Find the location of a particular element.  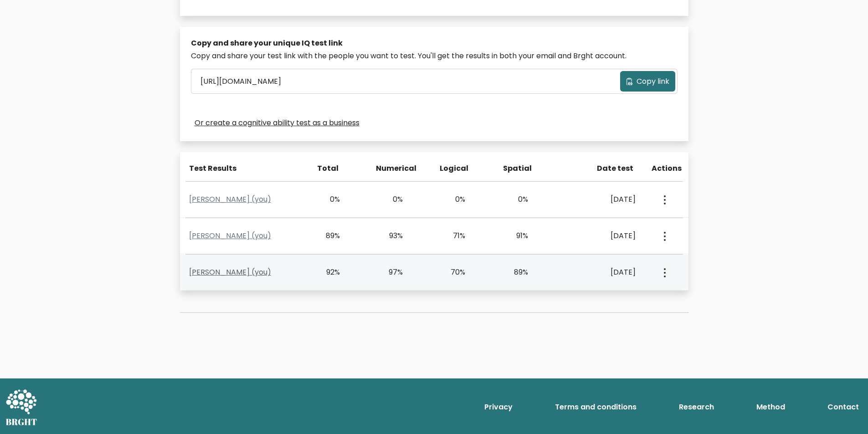

div: Test Results is located at coordinates (245, 169).